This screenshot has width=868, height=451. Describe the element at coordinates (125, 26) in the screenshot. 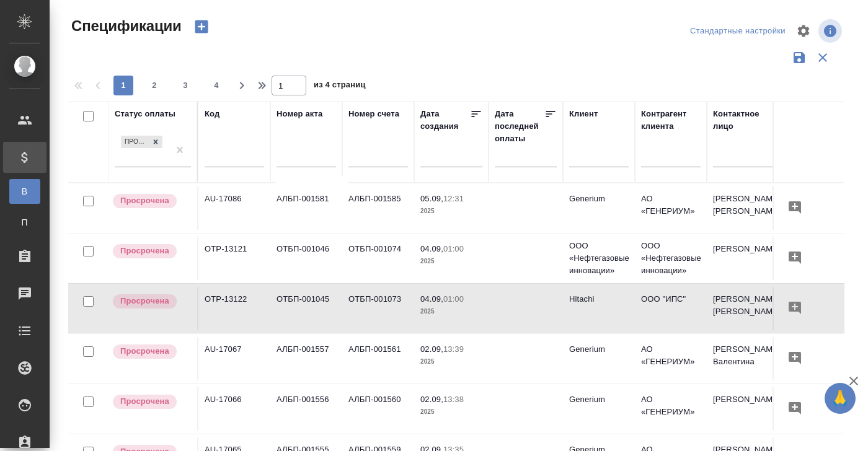

I see `span: Спецификации` at that location.